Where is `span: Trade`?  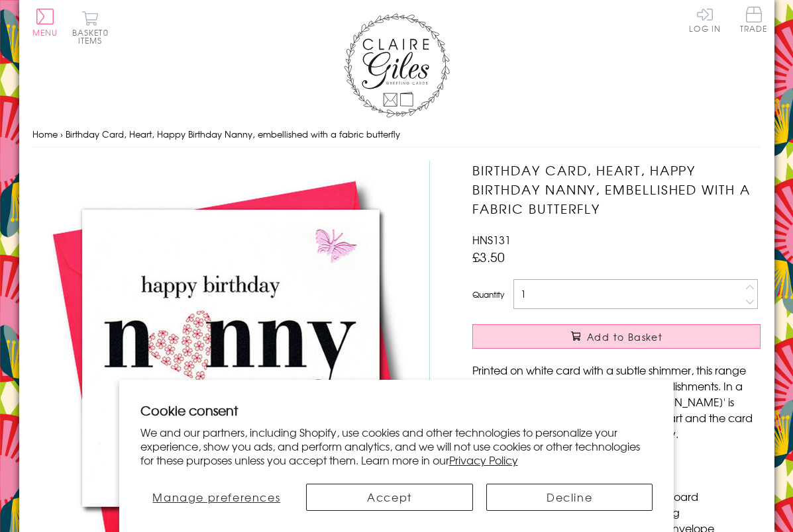
span: Trade is located at coordinates (754, 19).